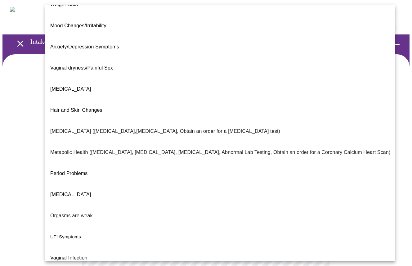 The width and height of the screenshot is (412, 266). I want to click on span: Period Problems, so click(69, 173).